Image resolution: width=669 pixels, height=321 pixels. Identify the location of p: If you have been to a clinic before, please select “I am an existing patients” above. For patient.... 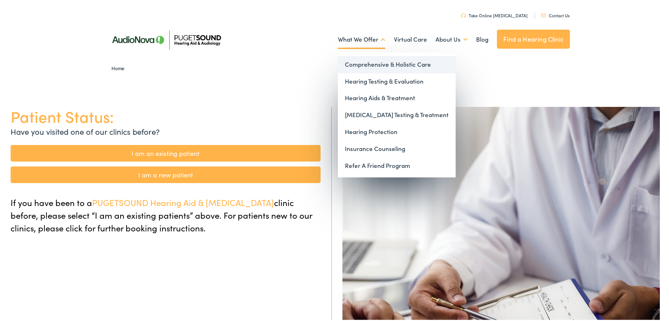
(165, 214).